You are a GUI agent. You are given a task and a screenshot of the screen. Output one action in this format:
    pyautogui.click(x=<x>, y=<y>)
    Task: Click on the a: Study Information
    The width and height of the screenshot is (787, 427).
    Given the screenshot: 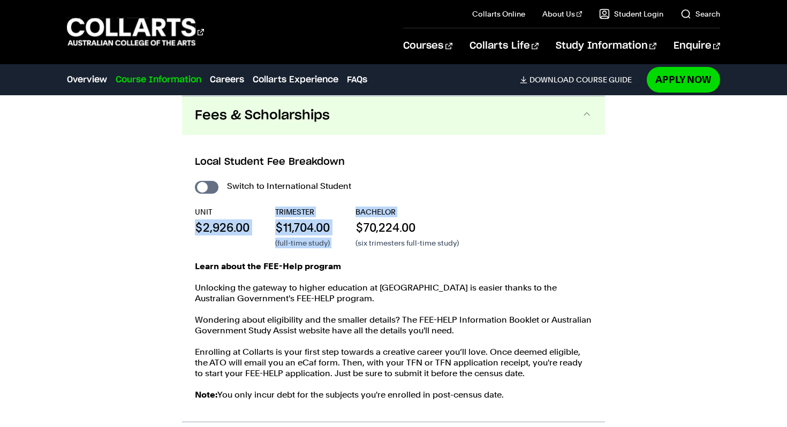 What is the action you would take?
    pyautogui.click(x=606, y=46)
    